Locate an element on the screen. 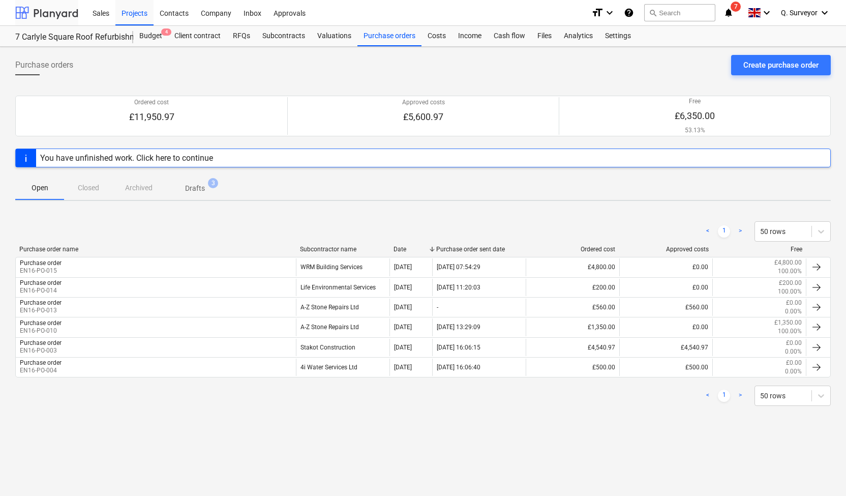 The width and height of the screenshot is (846, 496). div: £1,350.00 is located at coordinates (572, 327).